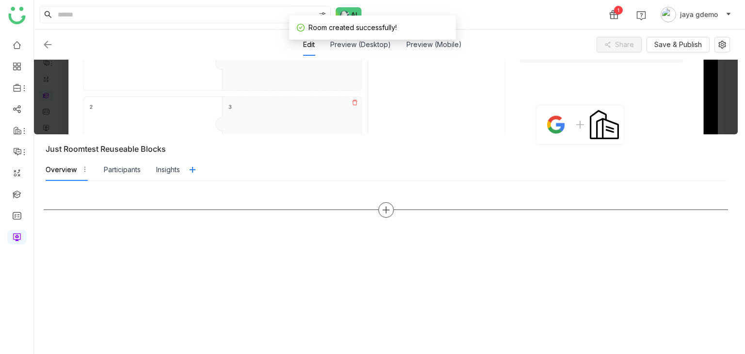  What do you see at coordinates (668, 15) in the screenshot?
I see `img: avatar` at bounding box center [668, 15].